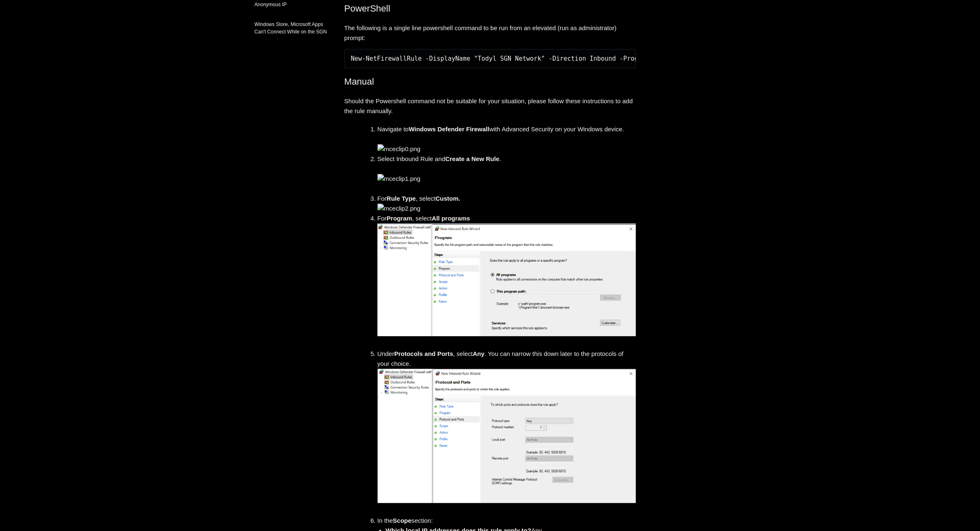  What do you see at coordinates (479, 353) in the screenshot?
I see `strong: Any` at bounding box center [479, 353].